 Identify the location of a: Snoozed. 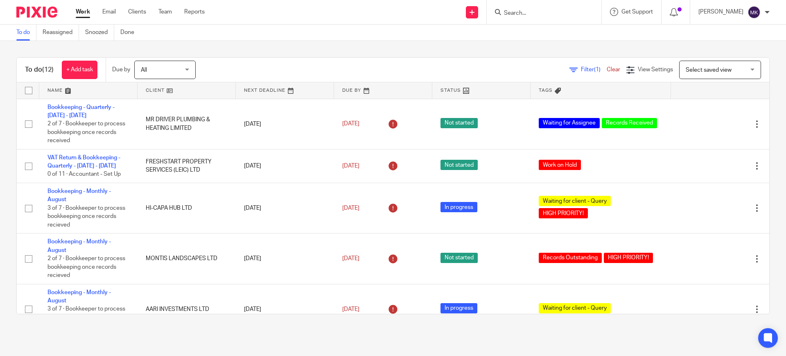
(99, 32).